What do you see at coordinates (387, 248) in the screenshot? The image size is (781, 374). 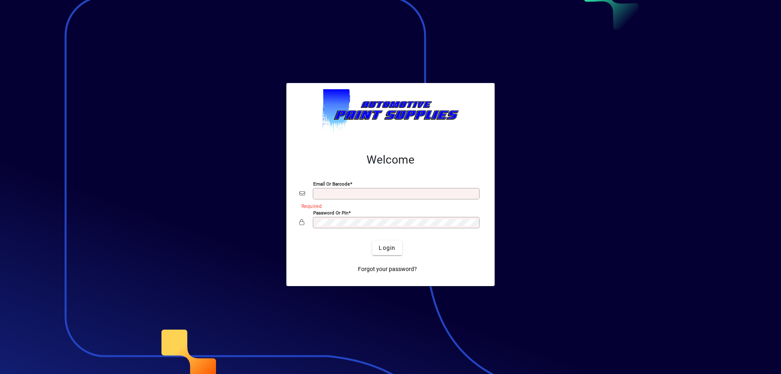 I see `span: Login` at bounding box center [387, 248].